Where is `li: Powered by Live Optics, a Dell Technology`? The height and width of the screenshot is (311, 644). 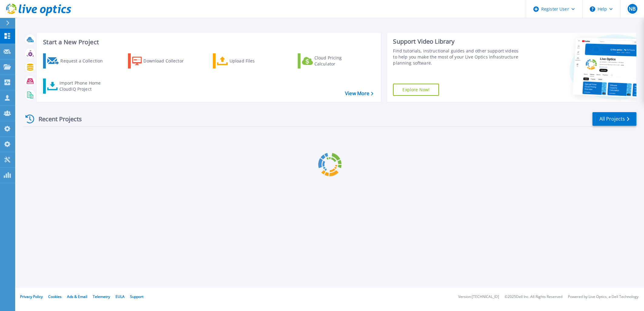
li: Powered by Live Optics, a Dell Technology is located at coordinates (603, 296).